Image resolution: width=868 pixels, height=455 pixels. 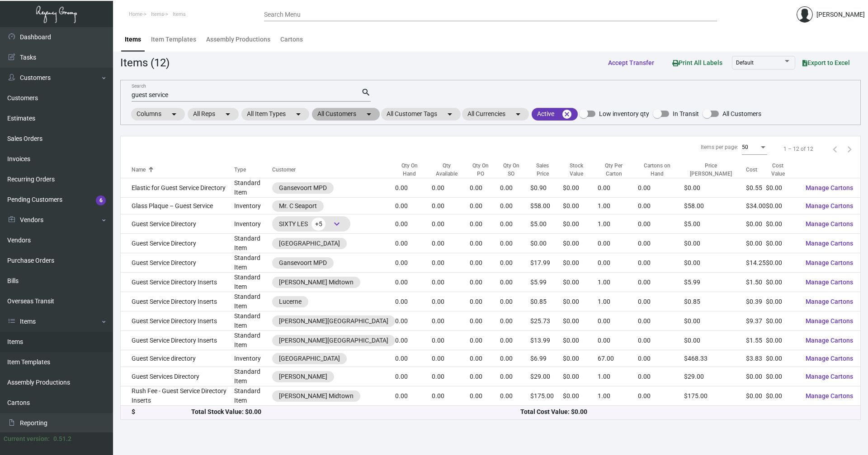 I want to click on td: $17.99, so click(x=547, y=263).